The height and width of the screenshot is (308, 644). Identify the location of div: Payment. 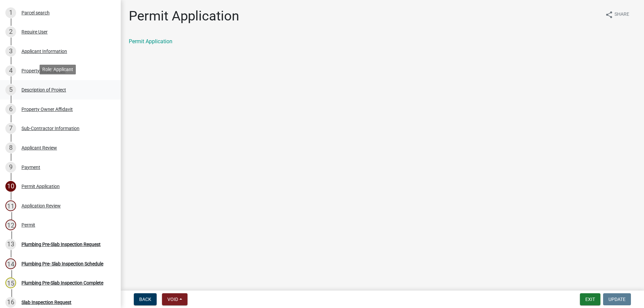
(31, 167).